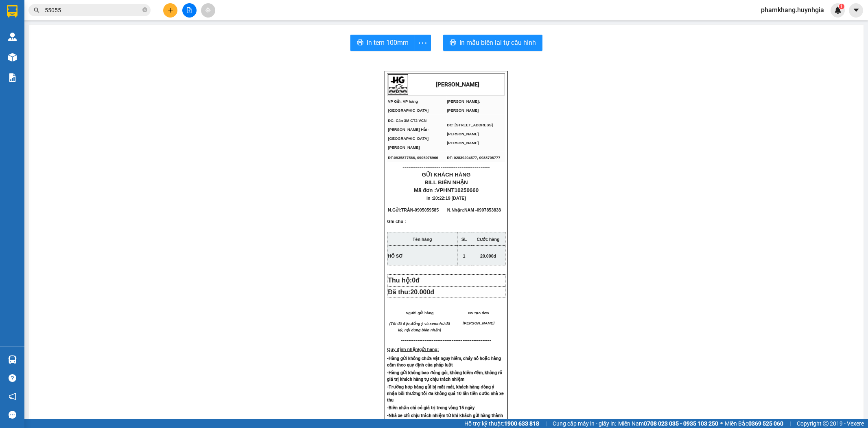 This screenshot has width=868, height=428. Describe the element at coordinates (445, 393) in the screenshot. I see `strong: -Trường hợp hàng gửi bị mất mát, khách hàng đòng ý nhận bồi thường tối đa không quá 10 lần tiền c...` at that location.